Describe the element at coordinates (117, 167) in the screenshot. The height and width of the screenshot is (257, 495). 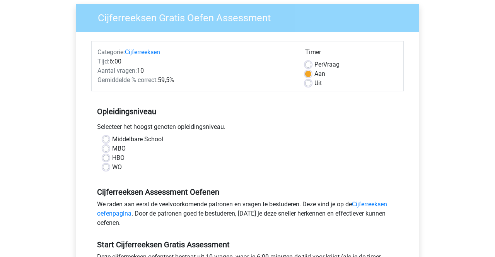
I see `label: WO` at that location.